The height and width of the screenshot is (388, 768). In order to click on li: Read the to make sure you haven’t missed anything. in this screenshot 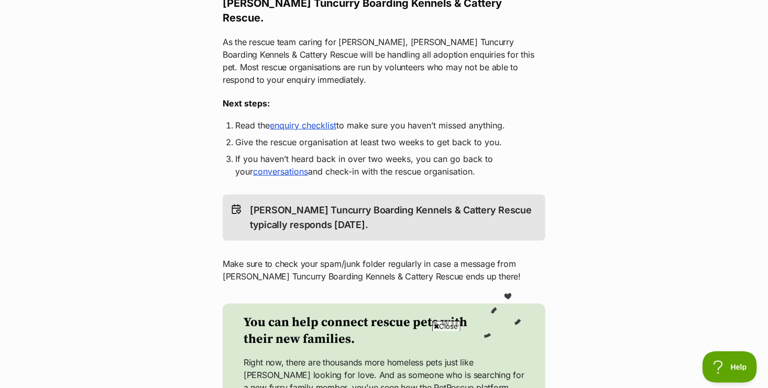, I will do `click(384, 125)`.